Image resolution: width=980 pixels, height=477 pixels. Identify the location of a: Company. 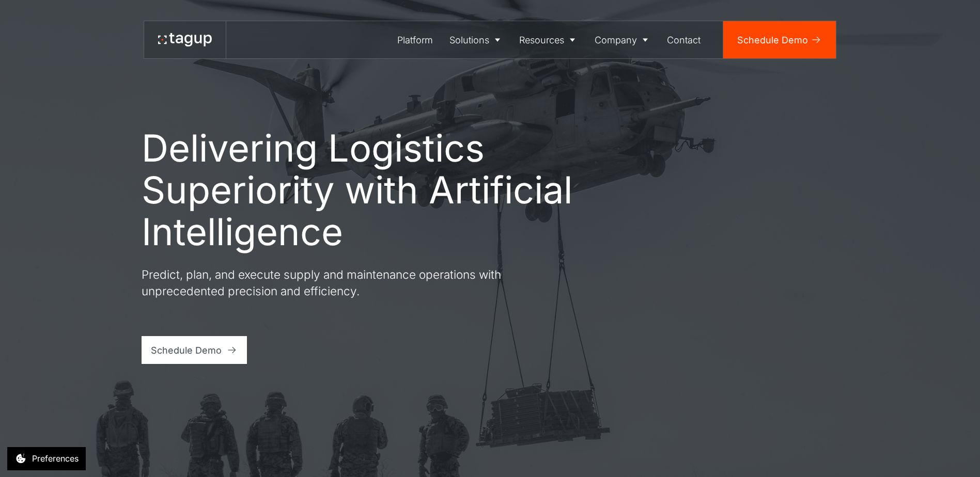
(623, 40).